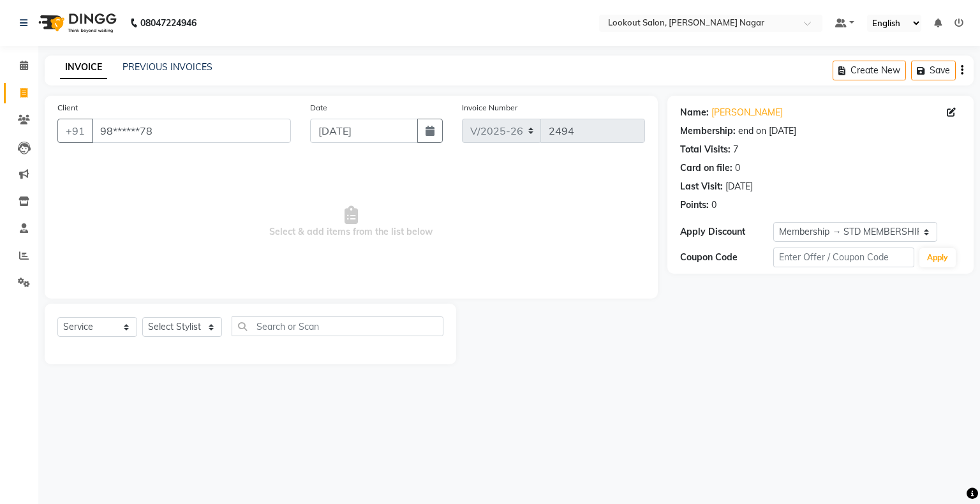 This screenshot has width=980, height=504. I want to click on div: Coupon Code, so click(727, 257).